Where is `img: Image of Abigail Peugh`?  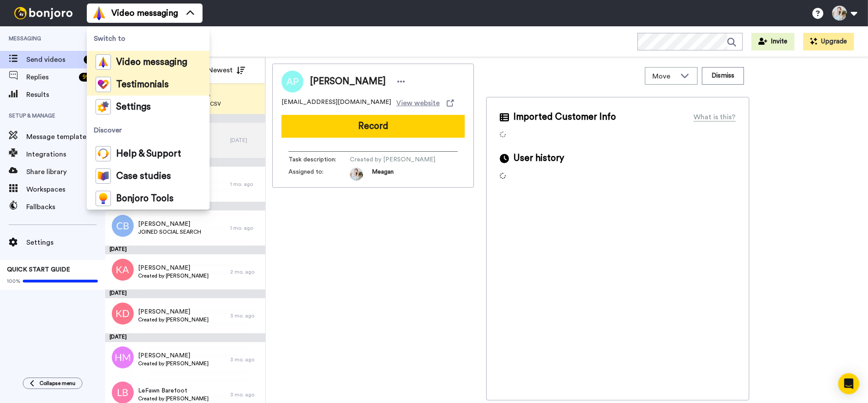 img: Image of Abigail Peugh is located at coordinates (292, 82).